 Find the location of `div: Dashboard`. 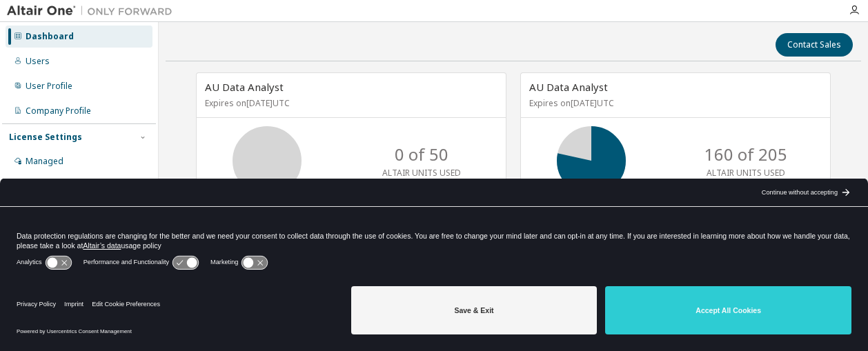

div: Dashboard is located at coordinates (49, 37).